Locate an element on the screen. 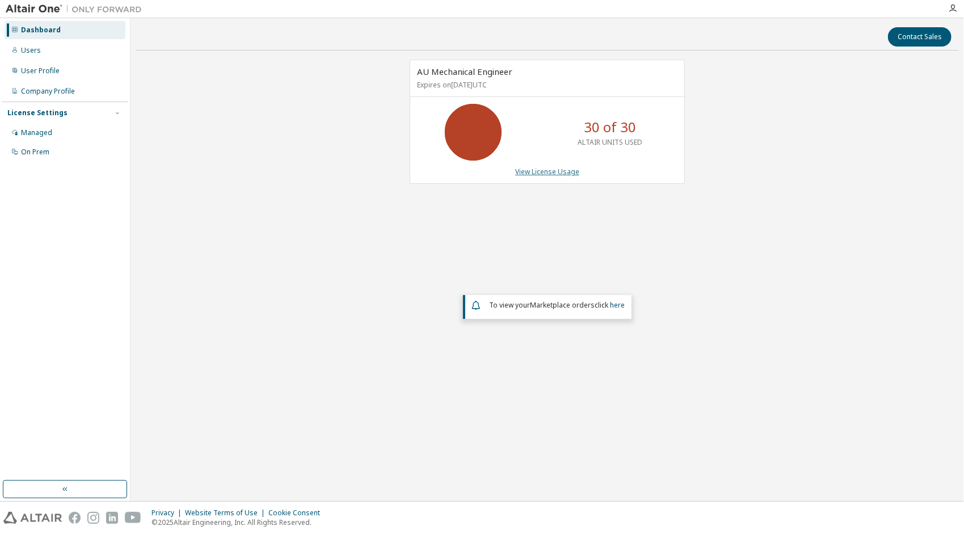 The image size is (964, 534). div: On Prem is located at coordinates (35, 152).